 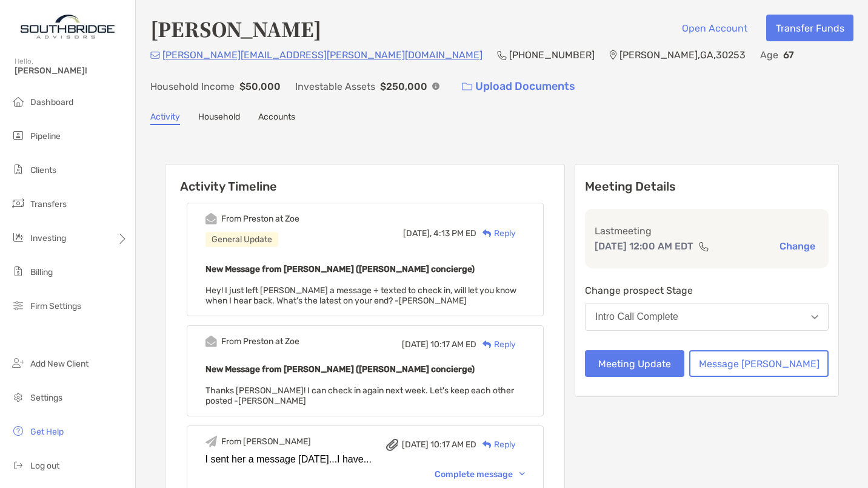 I want to click on p: Household Income, so click(x=192, y=86).